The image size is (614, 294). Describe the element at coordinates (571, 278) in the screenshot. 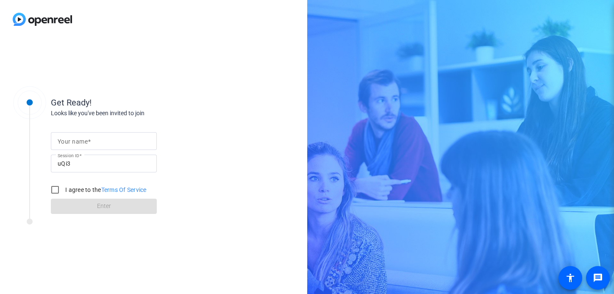

I see `mat-icon: accessibility` at that location.